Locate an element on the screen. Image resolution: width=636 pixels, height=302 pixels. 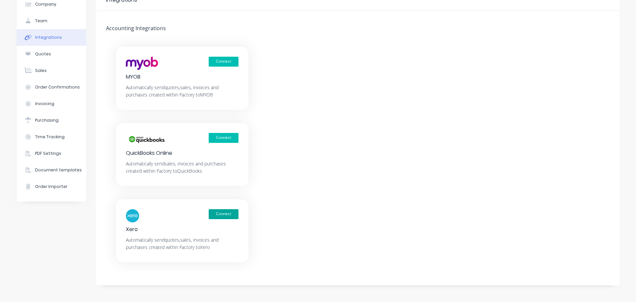
div: PDF Settings is located at coordinates (48, 153).